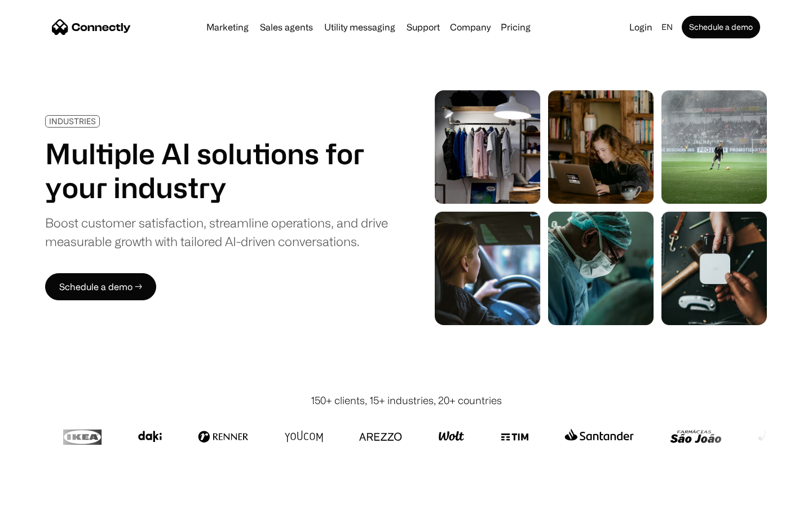  What do you see at coordinates (470, 27) in the screenshot?
I see `div: Company` at bounding box center [470, 27].